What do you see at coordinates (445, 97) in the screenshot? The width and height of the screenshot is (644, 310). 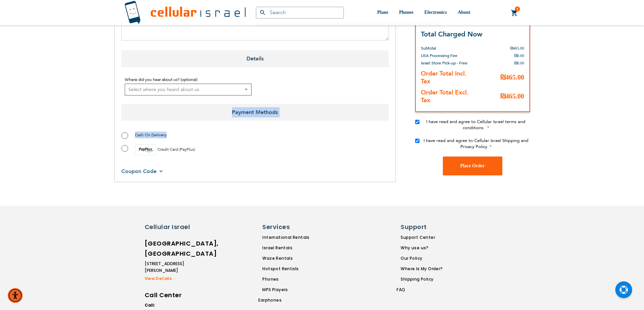 I see `strong: Order Total Excl. Tax` at bounding box center [445, 97].